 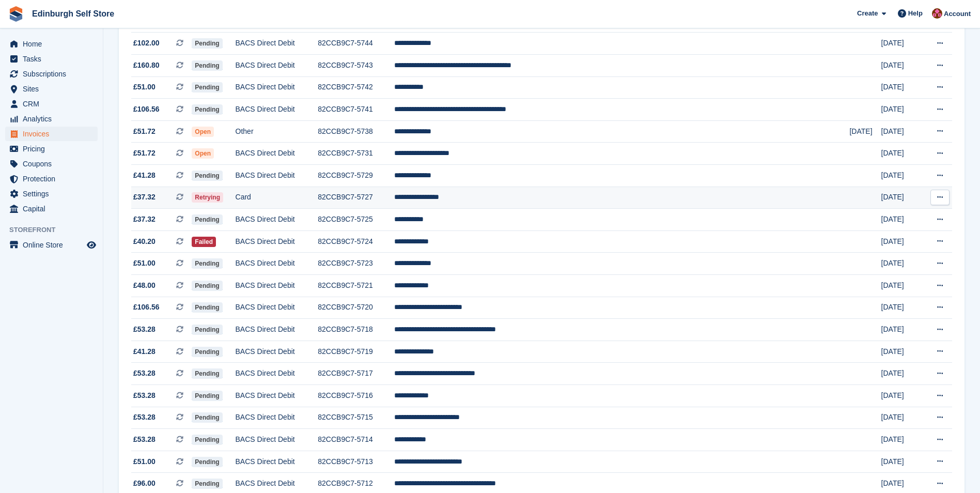 What do you see at coordinates (356, 417) in the screenshot?
I see `td: 82CCB9C7-5715` at bounding box center [356, 417].